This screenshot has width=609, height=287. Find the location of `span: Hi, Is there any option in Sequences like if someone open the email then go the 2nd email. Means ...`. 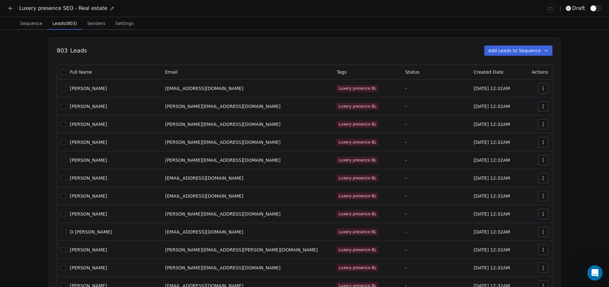

span: Hi, Is there any option in Sequences like if someone open the email then go the 2nd email. Means ... is located at coordinates (198, 93).